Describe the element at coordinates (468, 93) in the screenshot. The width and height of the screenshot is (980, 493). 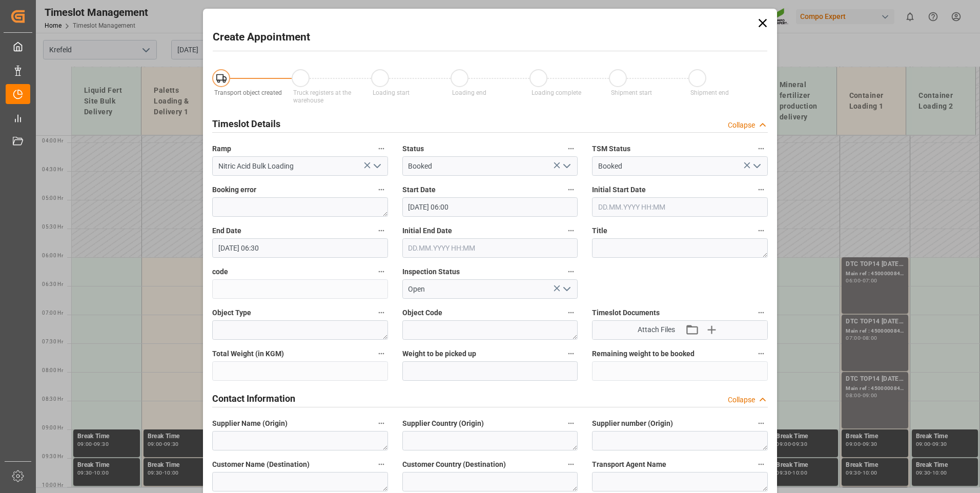
I see `span: Loading end` at that location.